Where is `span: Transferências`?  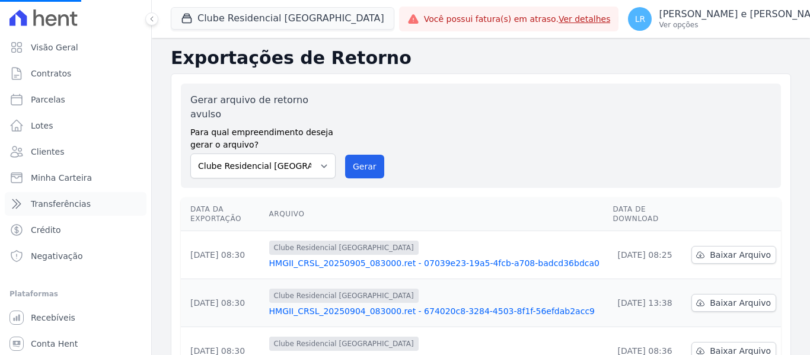
span: Transferências is located at coordinates (60, 204).